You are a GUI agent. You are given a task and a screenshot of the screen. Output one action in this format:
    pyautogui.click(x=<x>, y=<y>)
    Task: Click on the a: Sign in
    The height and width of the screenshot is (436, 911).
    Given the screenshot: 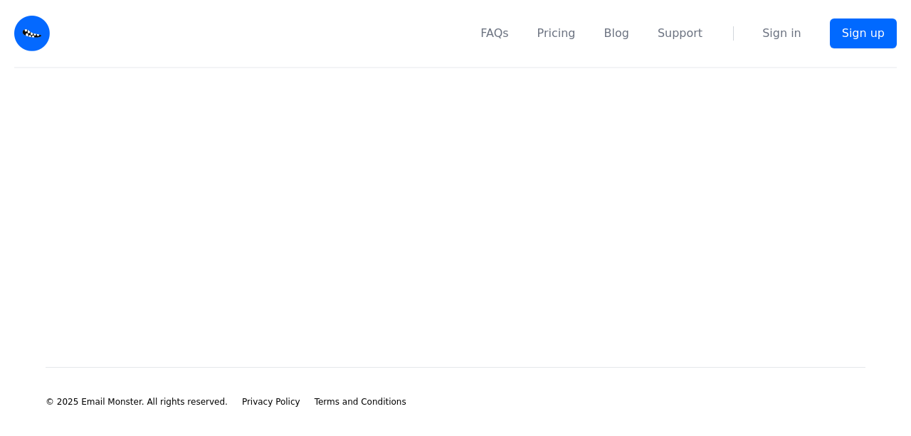 What is the action you would take?
    pyautogui.click(x=781, y=33)
    